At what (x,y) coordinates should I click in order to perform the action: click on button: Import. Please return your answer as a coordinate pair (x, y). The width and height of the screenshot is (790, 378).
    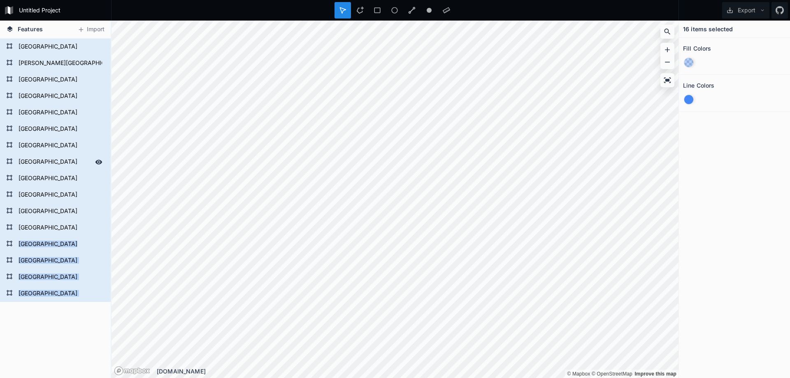
    Looking at the image, I should click on (91, 30).